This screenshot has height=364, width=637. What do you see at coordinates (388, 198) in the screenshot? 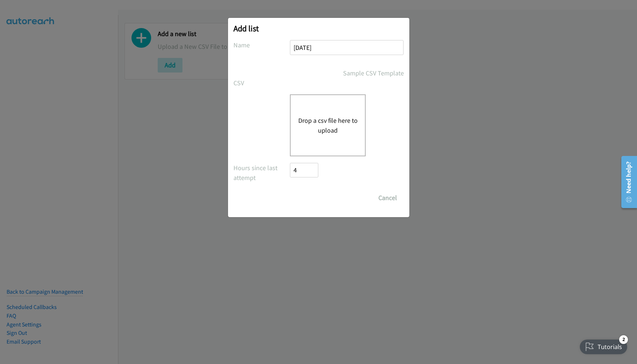
I see `button: Cancel` at bounding box center [388, 198].